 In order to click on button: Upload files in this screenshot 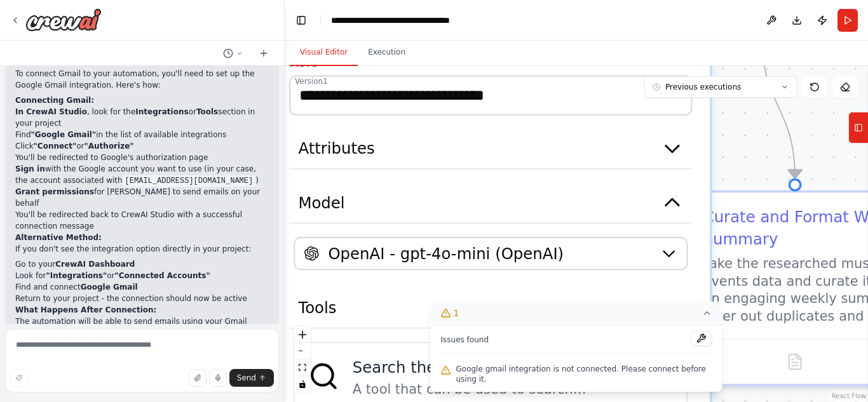, I will do `click(197, 378)`.